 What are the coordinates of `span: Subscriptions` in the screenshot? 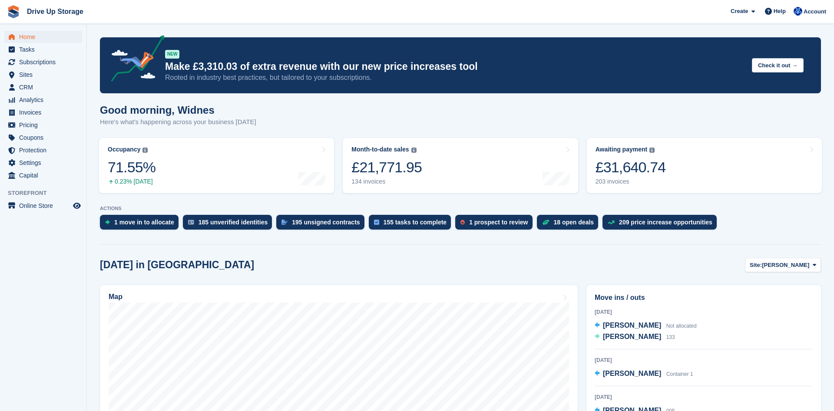 It's located at (45, 62).